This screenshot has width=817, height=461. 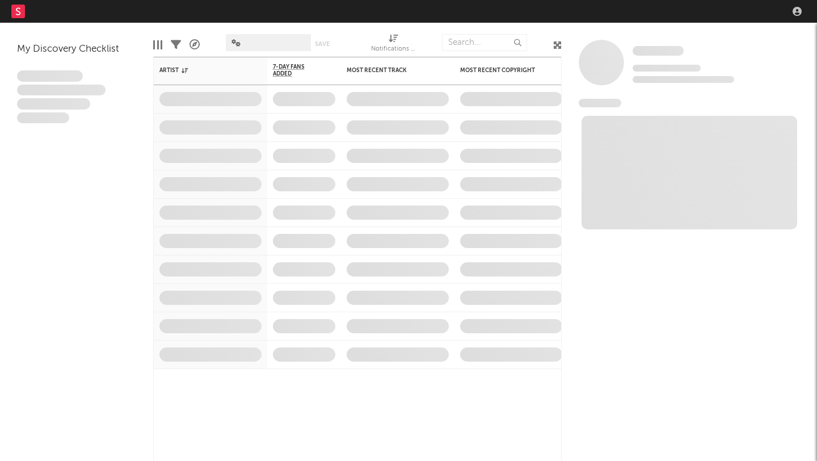 What do you see at coordinates (43, 118) in the screenshot?
I see `span: Aliquam viverra` at bounding box center [43, 118].